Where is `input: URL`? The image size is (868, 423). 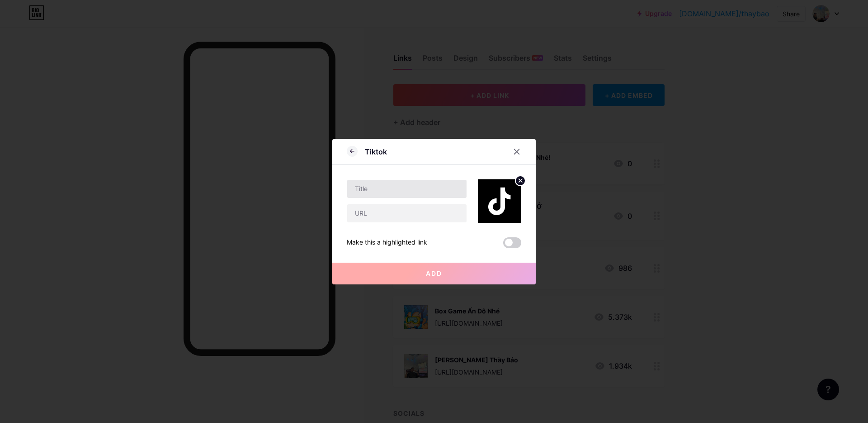
input: URL is located at coordinates (407, 213).